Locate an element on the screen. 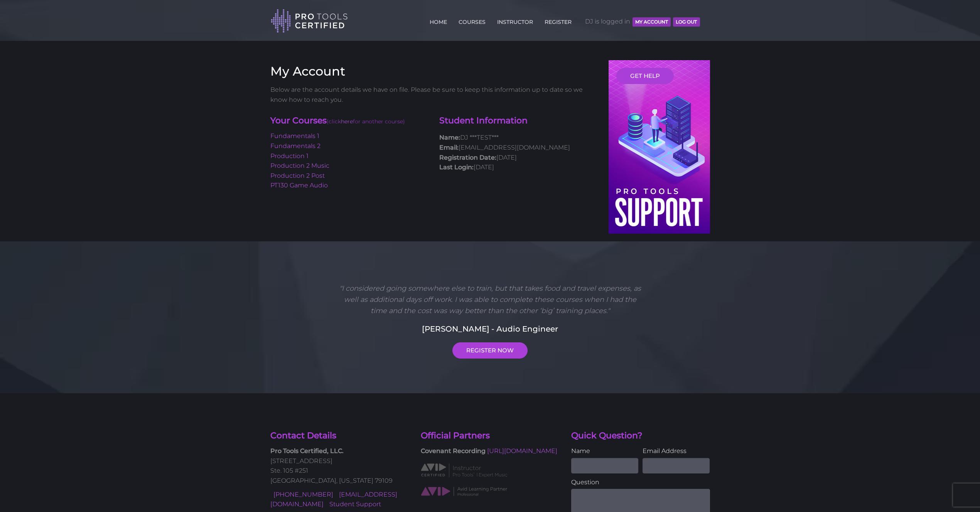 This screenshot has width=980, height=512. img: AVID Expert Instructor classification logo is located at coordinates (464, 471).